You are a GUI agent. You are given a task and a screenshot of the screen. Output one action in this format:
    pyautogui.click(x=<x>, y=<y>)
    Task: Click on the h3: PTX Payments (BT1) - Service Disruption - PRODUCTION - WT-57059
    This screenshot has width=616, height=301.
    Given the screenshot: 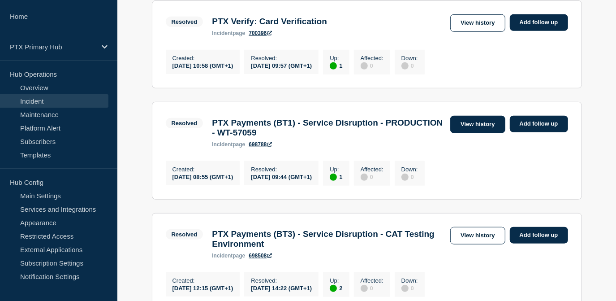 What is the action you would take?
    pyautogui.click(x=329, y=128)
    